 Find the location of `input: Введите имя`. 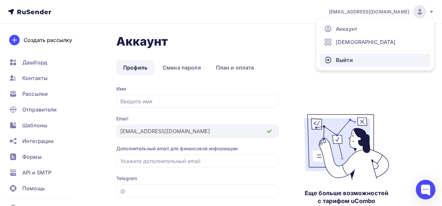

input: Введите имя is located at coordinates (197, 101).